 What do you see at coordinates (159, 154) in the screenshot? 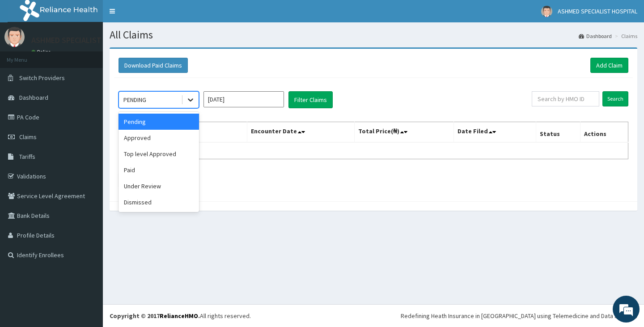
I see `div: Top level Approved` at bounding box center [159, 154].